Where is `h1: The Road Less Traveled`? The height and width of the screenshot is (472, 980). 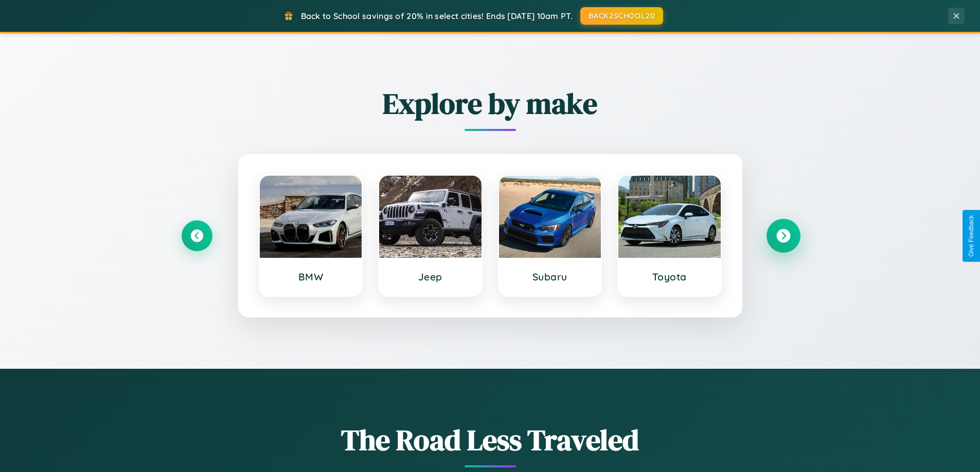
h1: The Road Less Traveled is located at coordinates (490, 440).